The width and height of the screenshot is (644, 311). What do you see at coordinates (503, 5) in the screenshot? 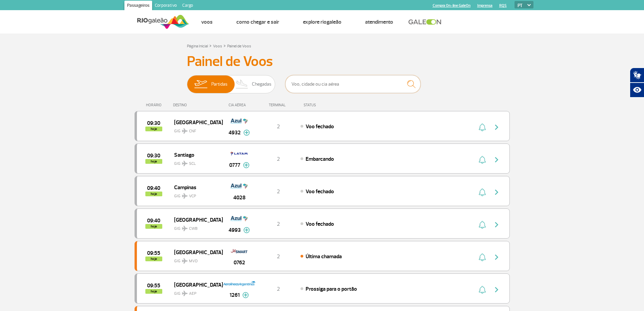
I see `a: RQS` at bounding box center [503, 5].